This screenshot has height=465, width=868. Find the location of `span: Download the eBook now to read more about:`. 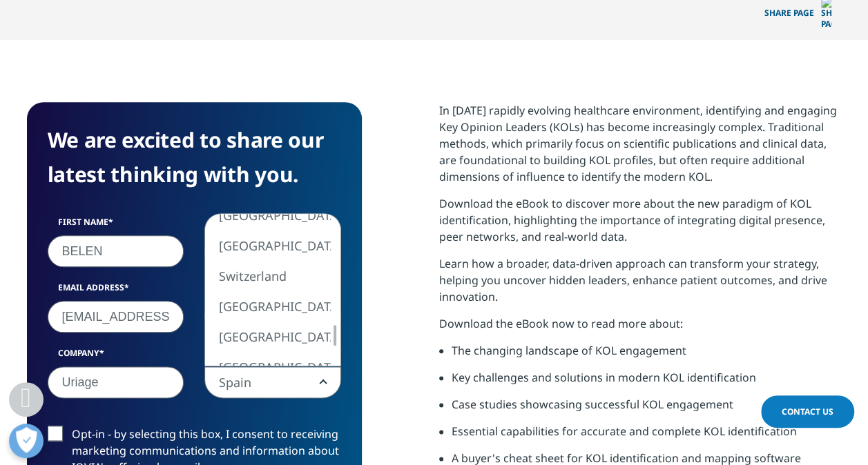

span: Download the eBook now to read more about: is located at coordinates (560, 324).